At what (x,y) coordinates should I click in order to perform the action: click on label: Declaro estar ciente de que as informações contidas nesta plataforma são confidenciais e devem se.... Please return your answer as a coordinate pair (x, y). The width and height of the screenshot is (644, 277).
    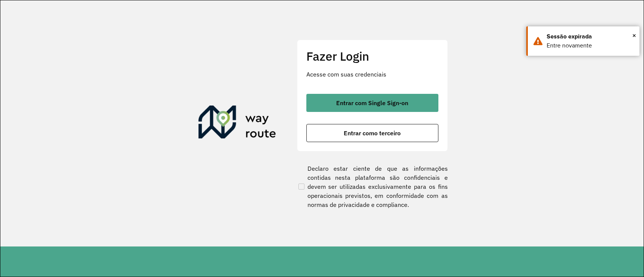
    Looking at the image, I should click on (372, 186).